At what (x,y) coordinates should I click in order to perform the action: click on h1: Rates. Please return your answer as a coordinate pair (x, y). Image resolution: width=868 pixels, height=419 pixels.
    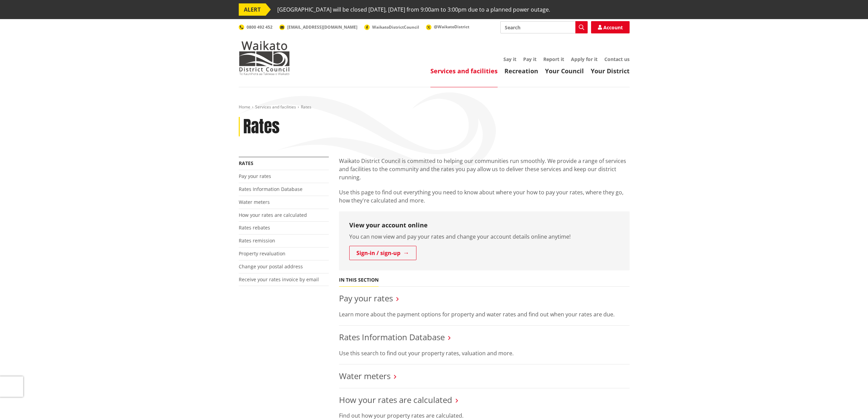
    Looking at the image, I should click on (261, 127).